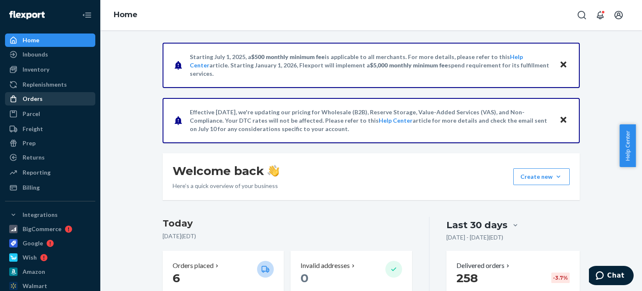  What do you see at coordinates (50, 257) in the screenshot?
I see `a: Wish` at bounding box center [50, 257].